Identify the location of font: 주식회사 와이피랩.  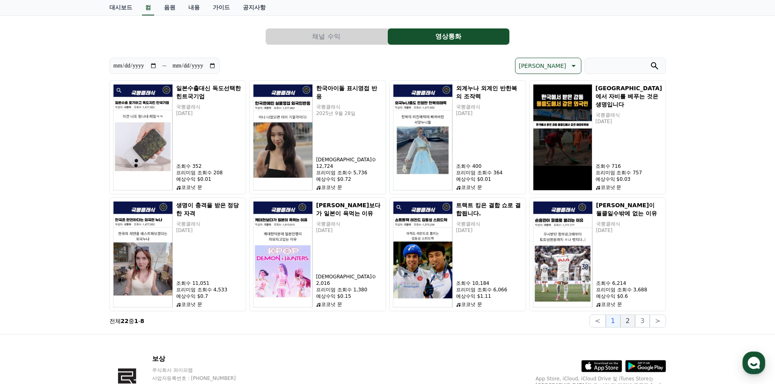
(172, 370).